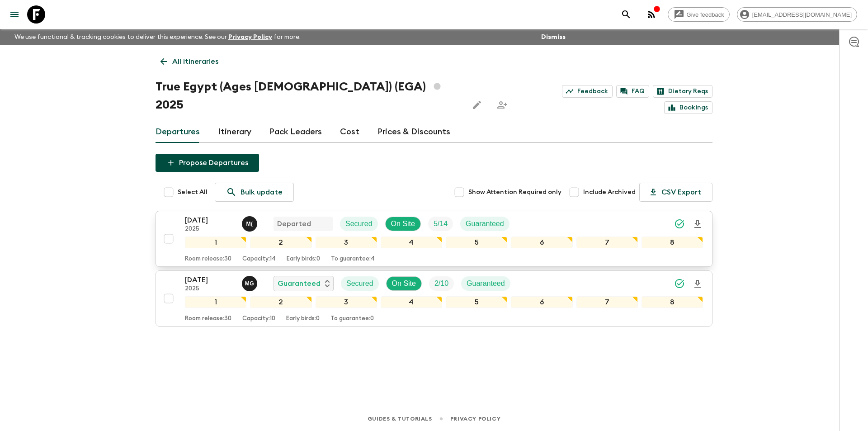  I want to click on span: Mona Gomaa, so click(250, 281).